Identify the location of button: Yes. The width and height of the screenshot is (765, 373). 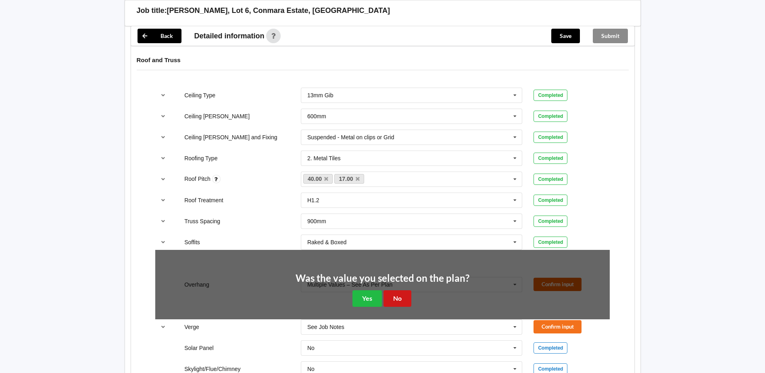
(367, 298).